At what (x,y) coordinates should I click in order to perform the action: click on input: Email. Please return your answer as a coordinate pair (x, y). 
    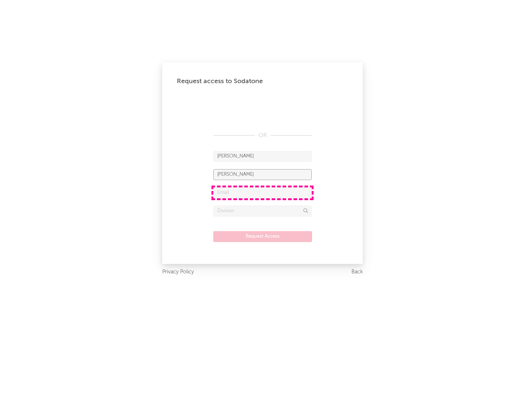
    Looking at the image, I should click on (263, 193).